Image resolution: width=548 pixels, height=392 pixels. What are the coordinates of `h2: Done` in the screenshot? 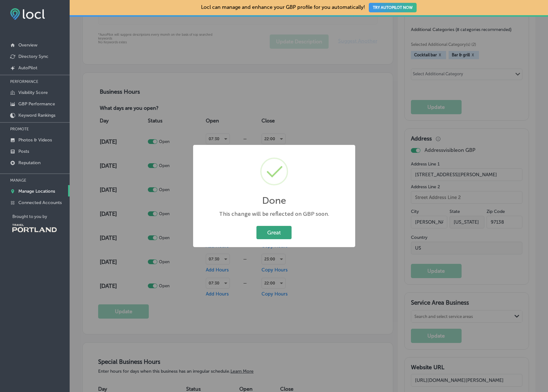 It's located at (274, 201).